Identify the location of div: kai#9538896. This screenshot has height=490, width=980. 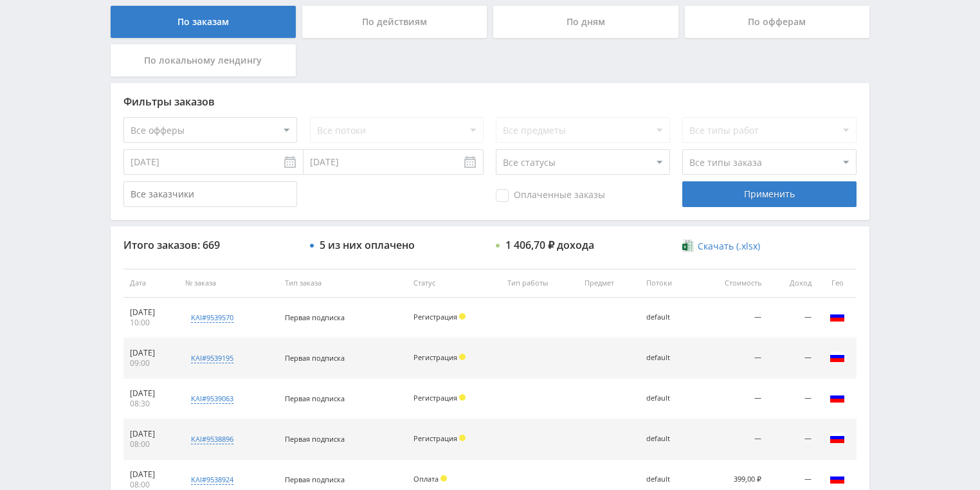
(212, 439).